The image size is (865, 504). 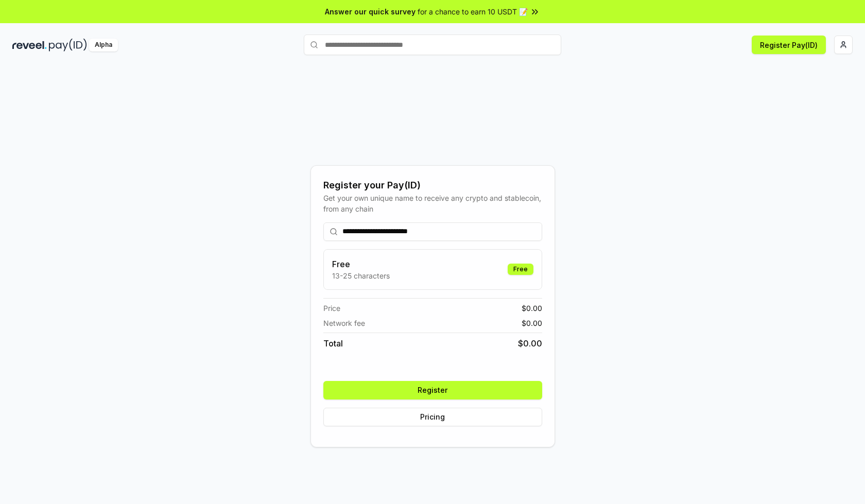 What do you see at coordinates (432, 185) in the screenshot?
I see `div: Register your Pay(ID)` at bounding box center [432, 185].